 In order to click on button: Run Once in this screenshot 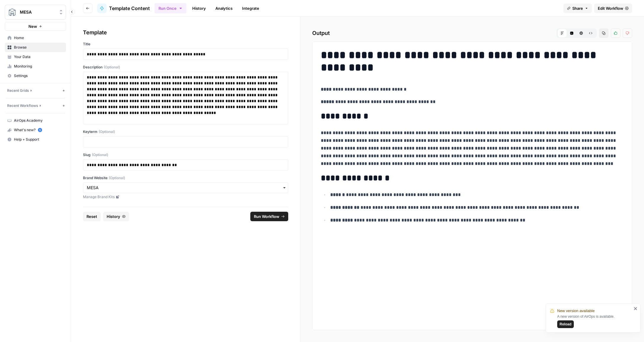, I will do `click(170, 8)`.